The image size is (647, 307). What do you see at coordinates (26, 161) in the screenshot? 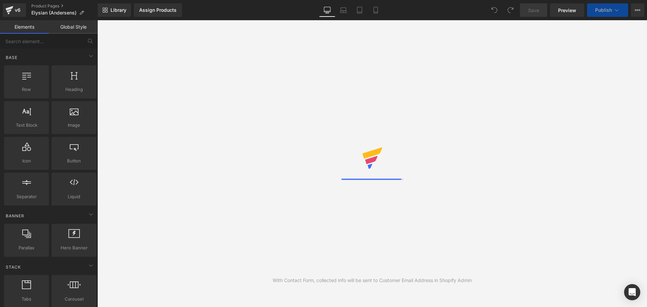
I see `span: Icon` at bounding box center [26, 161].